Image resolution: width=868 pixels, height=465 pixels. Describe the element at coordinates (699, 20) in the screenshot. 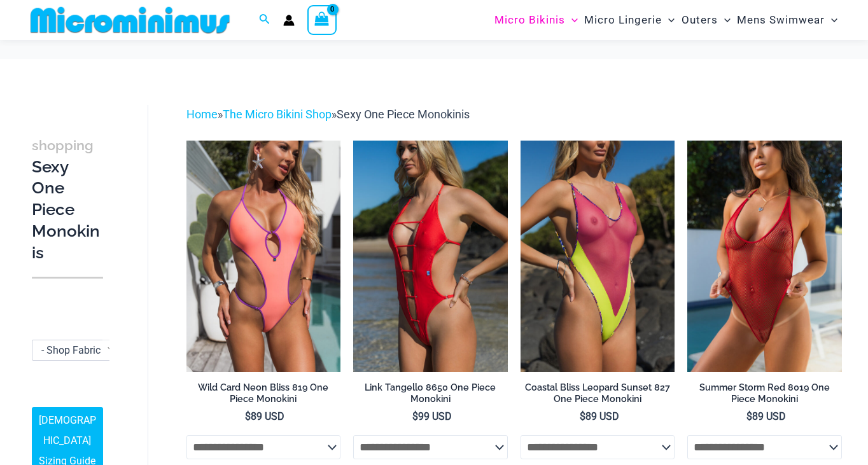

I see `span: Outers` at that location.